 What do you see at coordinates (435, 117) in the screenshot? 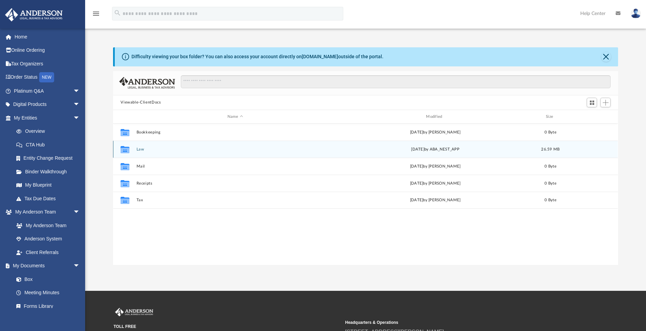
I see `div: Modified` at bounding box center [435, 117].